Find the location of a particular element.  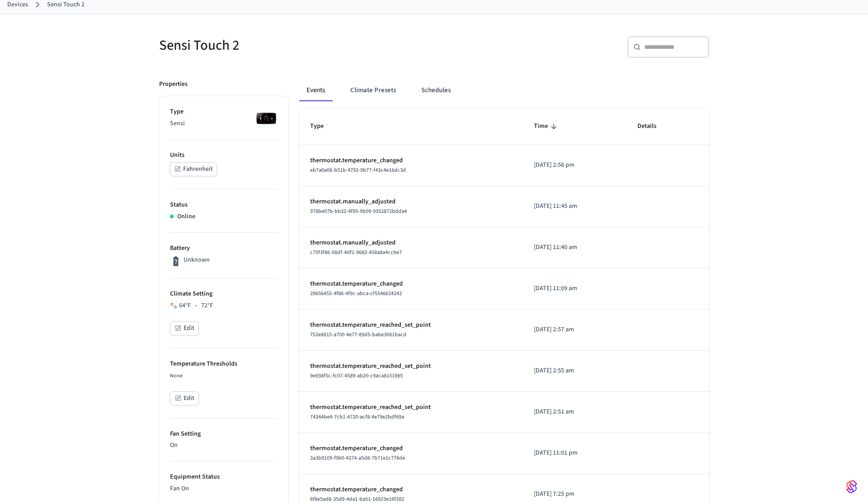

img: Heat Cool is located at coordinates (173, 305).